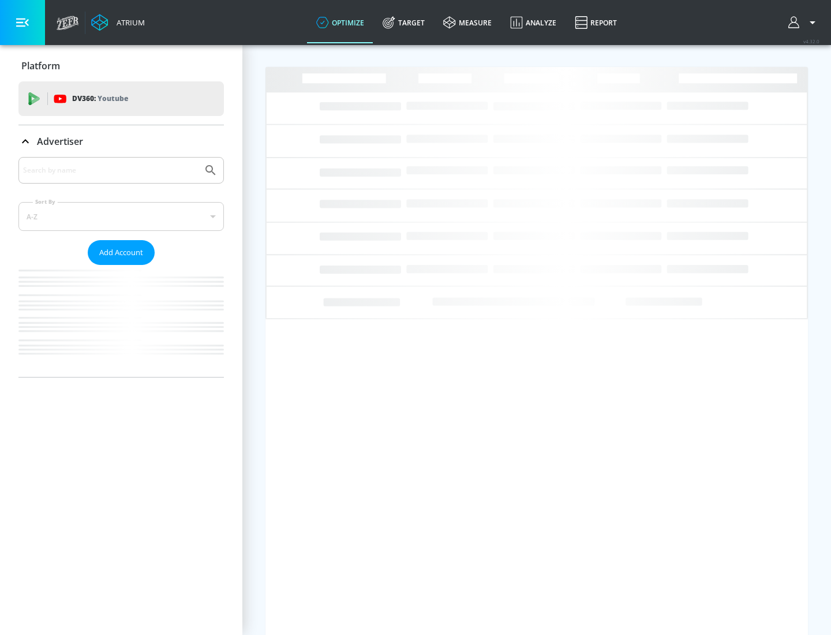 The image size is (831, 635). I want to click on div: Atrium, so click(128, 23).